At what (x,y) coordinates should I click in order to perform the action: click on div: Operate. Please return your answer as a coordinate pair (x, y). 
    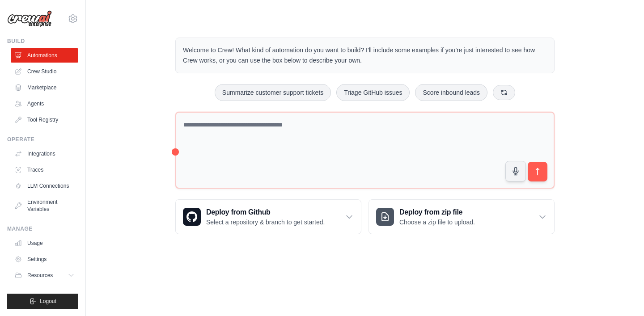
    Looking at the image, I should click on (42, 139).